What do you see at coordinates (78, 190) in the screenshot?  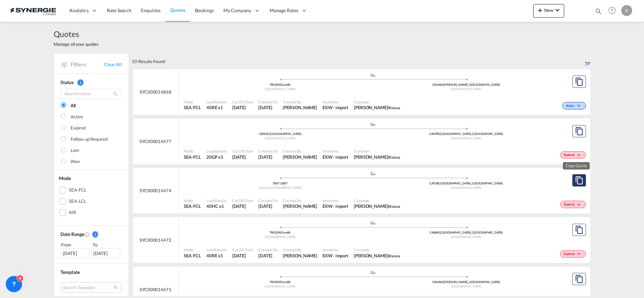 I see `div: SEA-FCL` at bounding box center [78, 190].